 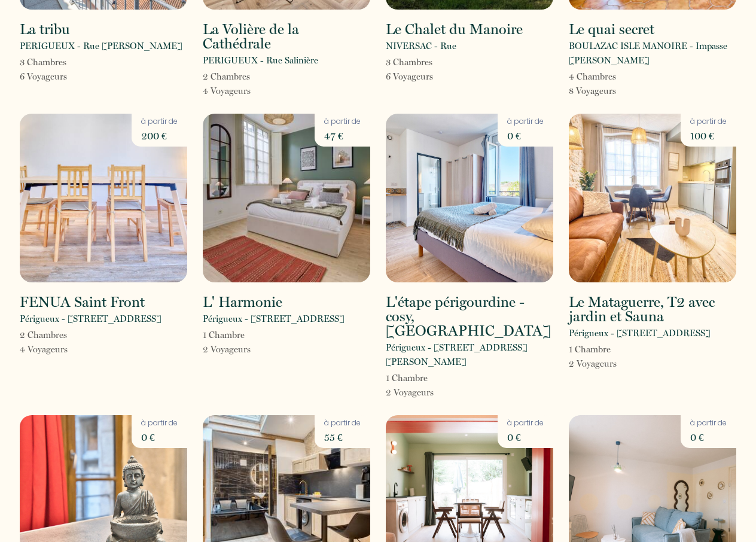 What do you see at coordinates (159, 136) in the screenshot?
I see `p: 200 €` at bounding box center [159, 136].